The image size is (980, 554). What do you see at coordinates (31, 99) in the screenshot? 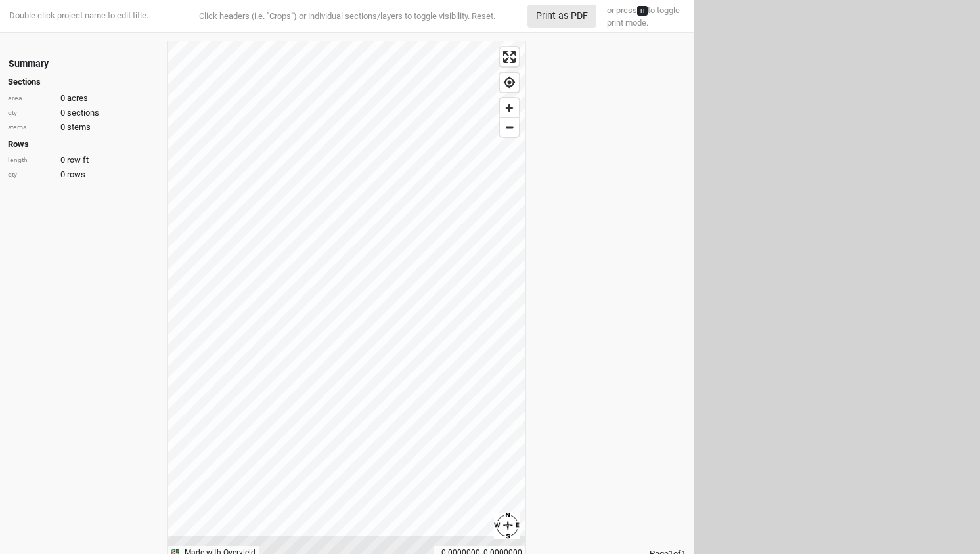
I see `div: area` at bounding box center [31, 99].